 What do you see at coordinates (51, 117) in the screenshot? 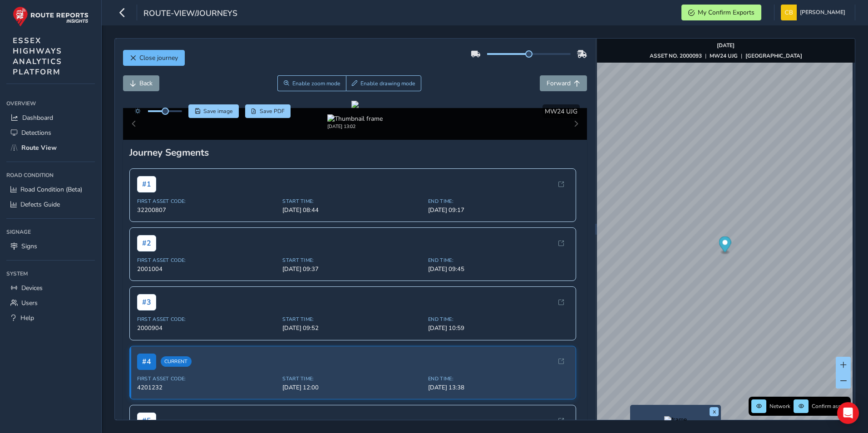
I see `a: Dashboard` at bounding box center [51, 117].